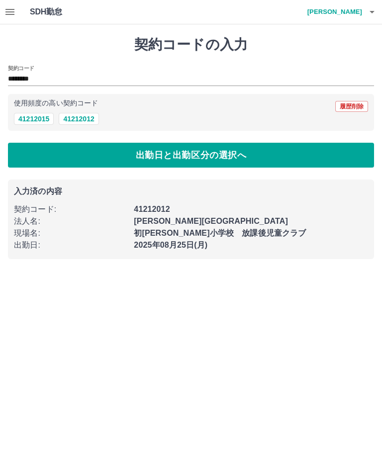  What do you see at coordinates (71, 221) in the screenshot?
I see `p: 法人名 :` at bounding box center [71, 221].